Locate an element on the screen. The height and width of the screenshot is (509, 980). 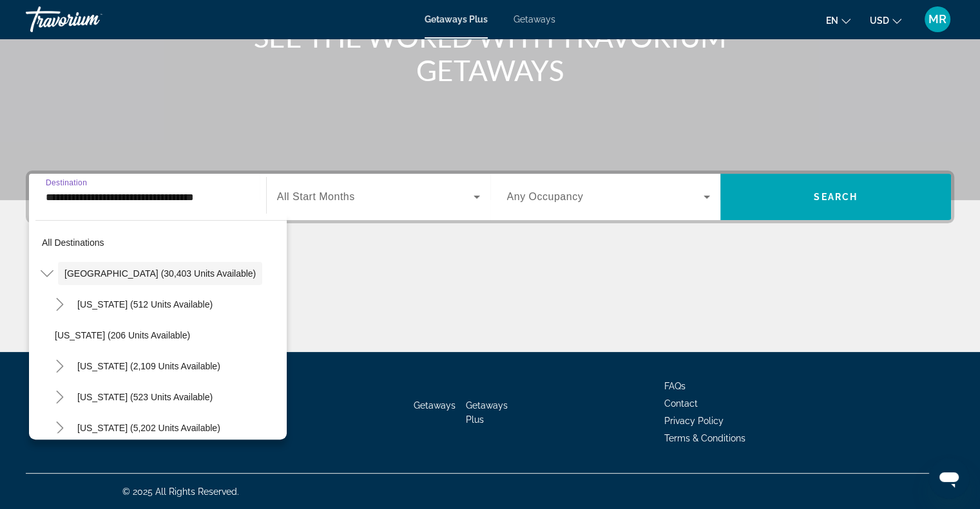
span: MR is located at coordinates (937, 19).